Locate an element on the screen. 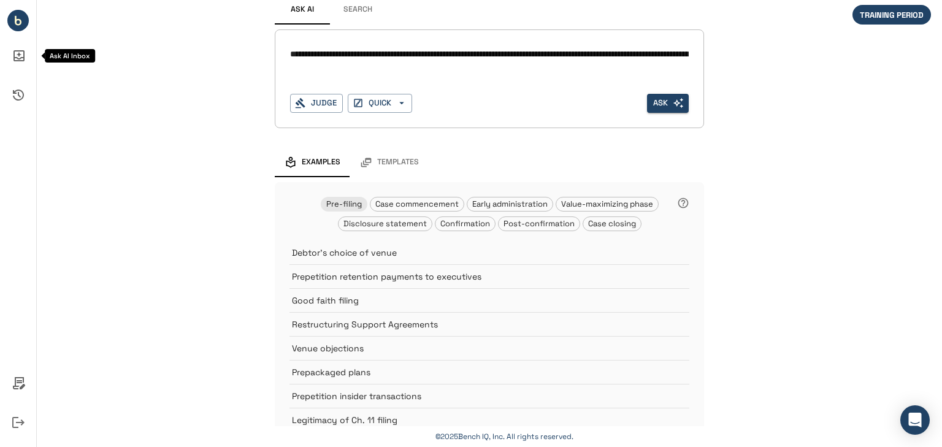  div: Ask AI Inbox is located at coordinates (70, 56).